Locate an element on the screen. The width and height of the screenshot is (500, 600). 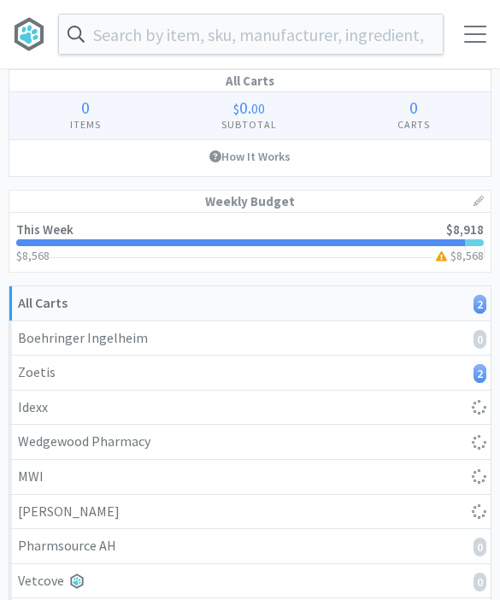
a: How It Works is located at coordinates (250, 156).